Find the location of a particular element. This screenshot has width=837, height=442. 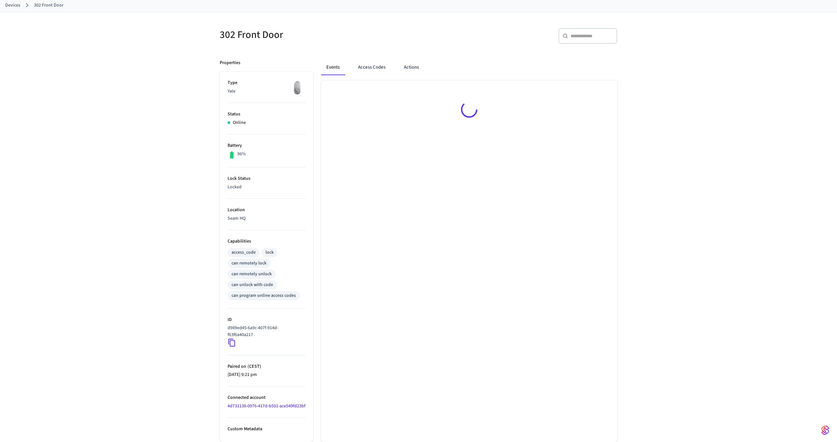

p: Lock Status is located at coordinates (266, 178).